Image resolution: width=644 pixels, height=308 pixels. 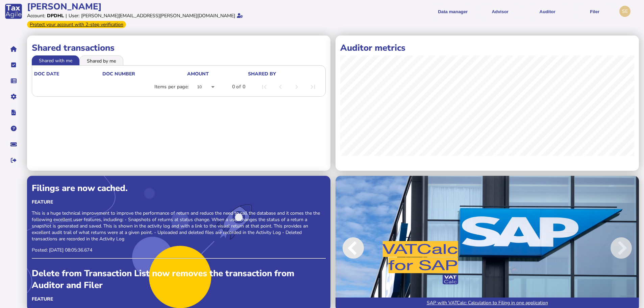 What do you see at coordinates (14, 81) in the screenshot?
I see `i: Data manager` at bounding box center [14, 81].